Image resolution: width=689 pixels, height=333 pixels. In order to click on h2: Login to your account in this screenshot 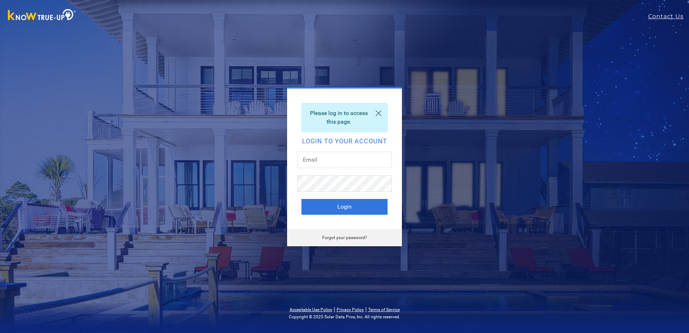, I will do `click(344, 141)`.